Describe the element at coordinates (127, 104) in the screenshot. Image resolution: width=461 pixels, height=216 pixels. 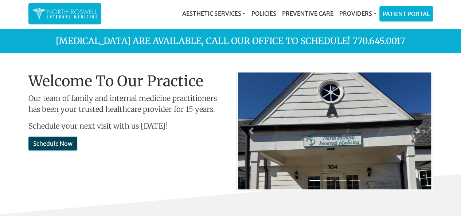
I see `p: Our team of family and internal medicine practitioners has been your trusted healthcare provider ...` at that location.